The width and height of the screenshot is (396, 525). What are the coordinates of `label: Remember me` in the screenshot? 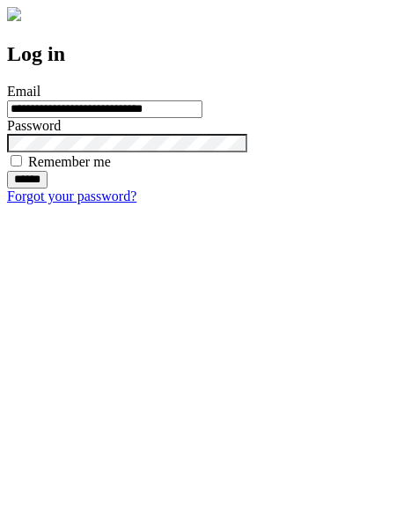 It's located at (70, 161).